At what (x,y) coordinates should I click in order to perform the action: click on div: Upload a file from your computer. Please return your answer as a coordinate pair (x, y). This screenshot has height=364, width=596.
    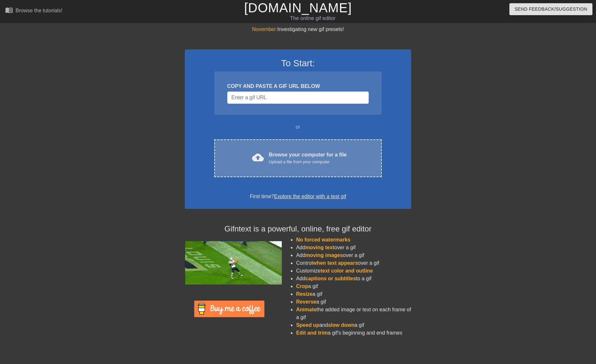
    Looking at the image, I should click on (308, 162).